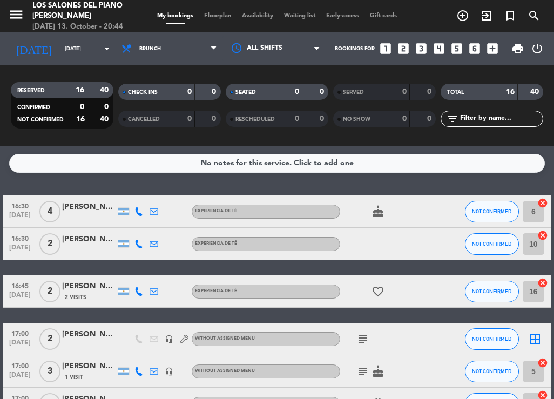  I want to click on i: looks_one, so click(386, 49).